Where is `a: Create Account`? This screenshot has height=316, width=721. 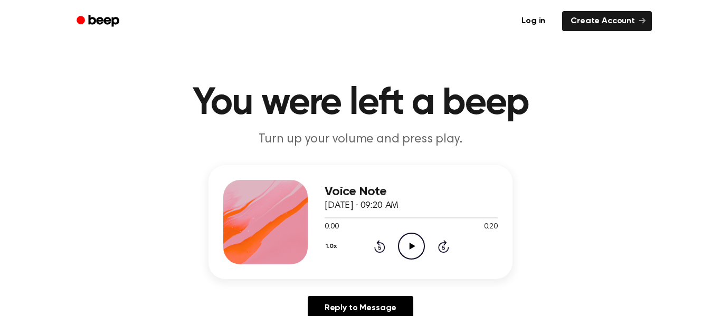 a: Create Account is located at coordinates (607, 21).